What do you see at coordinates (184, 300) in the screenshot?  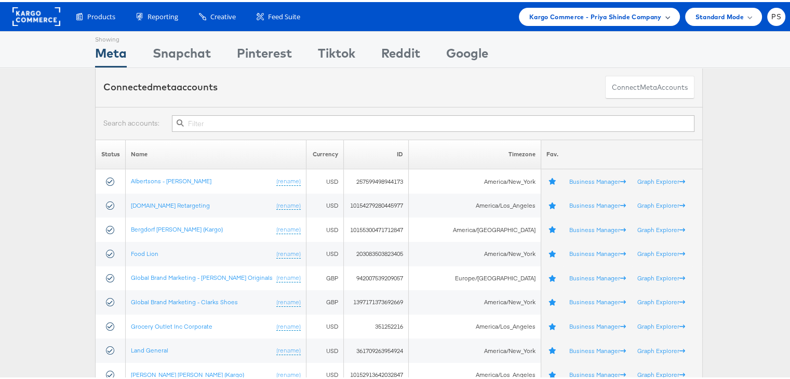 I see `a: Global Brand Marketing - Clarks Shoes` at bounding box center [184, 300].